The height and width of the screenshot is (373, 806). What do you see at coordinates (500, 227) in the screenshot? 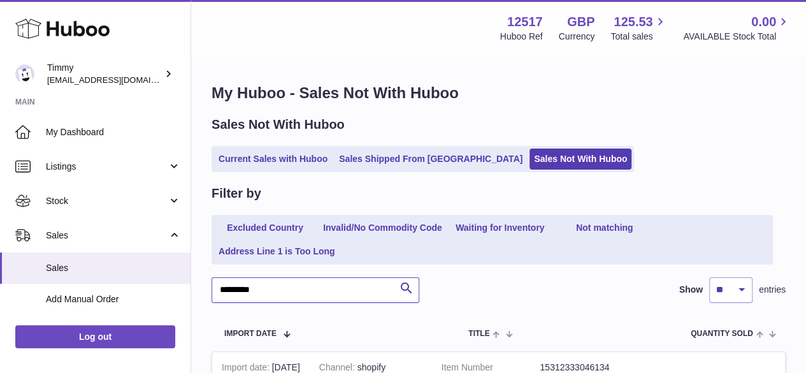
I see `a: Waiting for Inventory` at bounding box center [500, 227].